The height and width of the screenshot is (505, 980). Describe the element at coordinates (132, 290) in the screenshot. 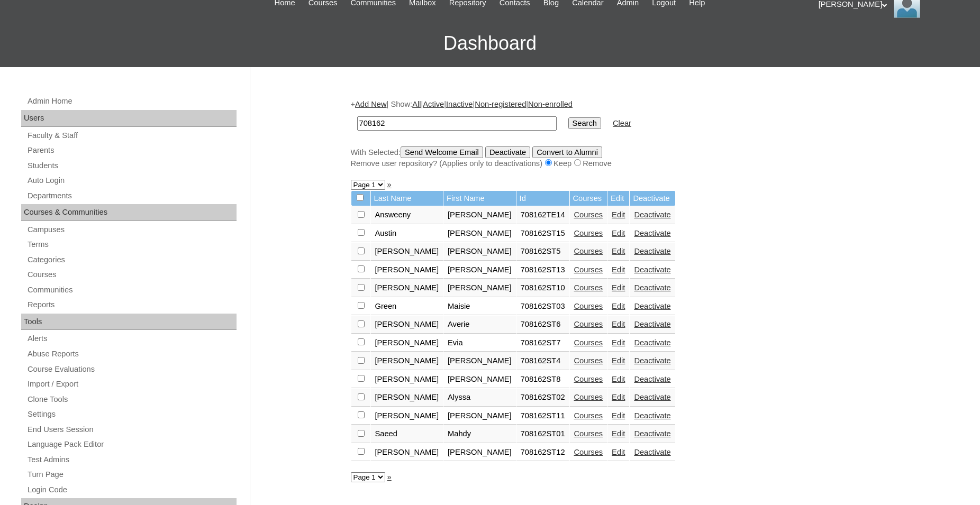

I see `a: Communities` at that location.